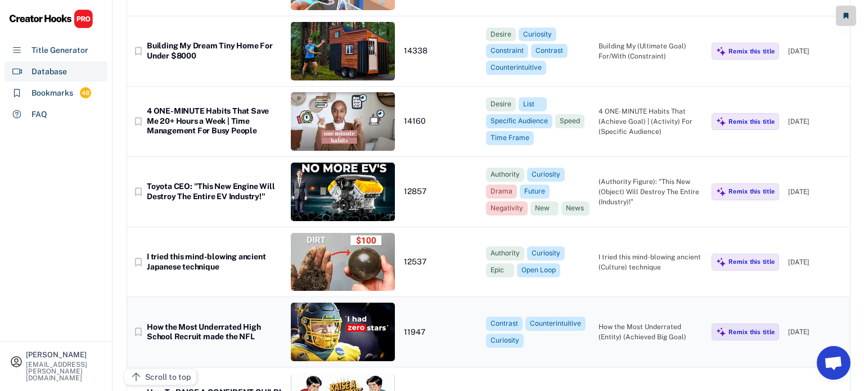  What do you see at coordinates (214, 191) in the screenshot?
I see `div: Toyota CEO: "This New Engine Will Destroy The Entire EV Industry!"` at bounding box center [214, 191].